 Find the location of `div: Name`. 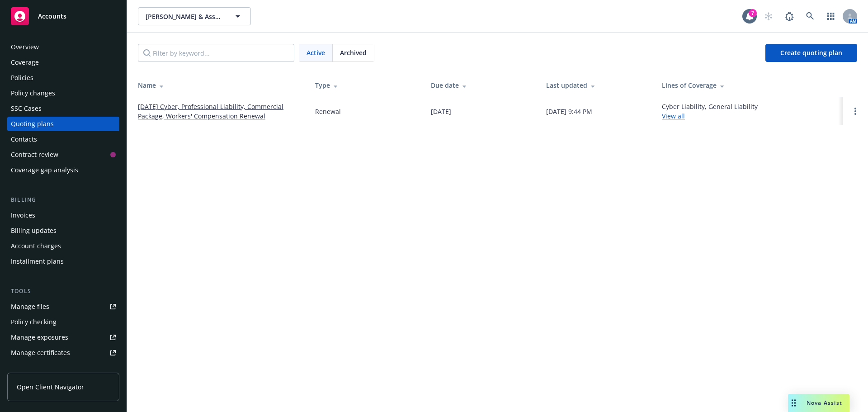

div: Name is located at coordinates (219, 85).